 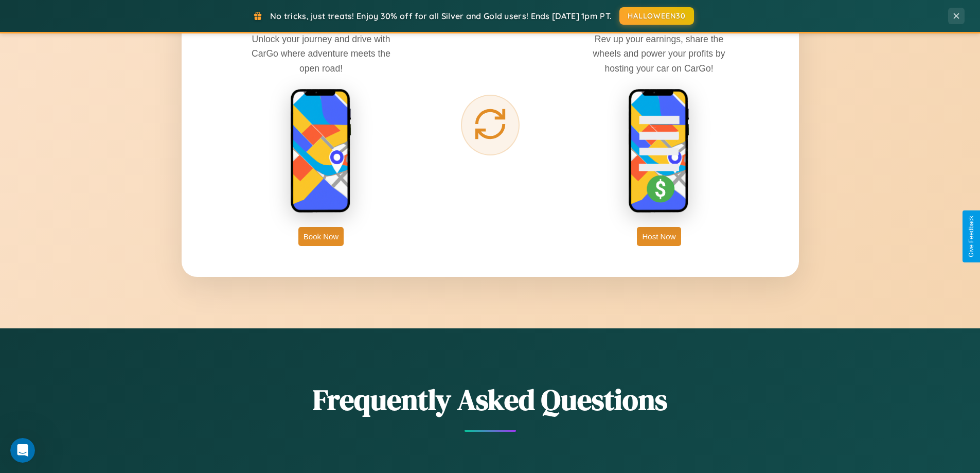 I want to click on p: Unlock your journey and drive with CarGo where adventure meets the open road!, so click(x=321, y=54).